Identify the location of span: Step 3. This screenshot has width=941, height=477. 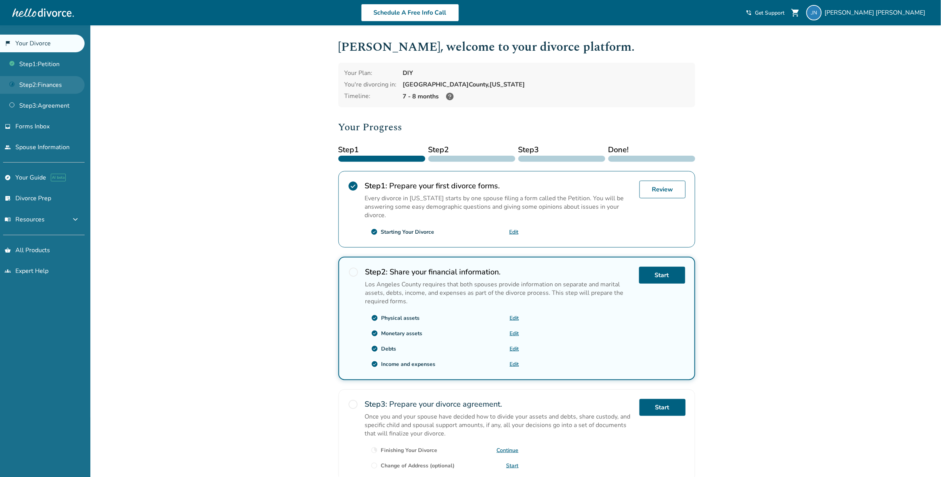
(562, 150).